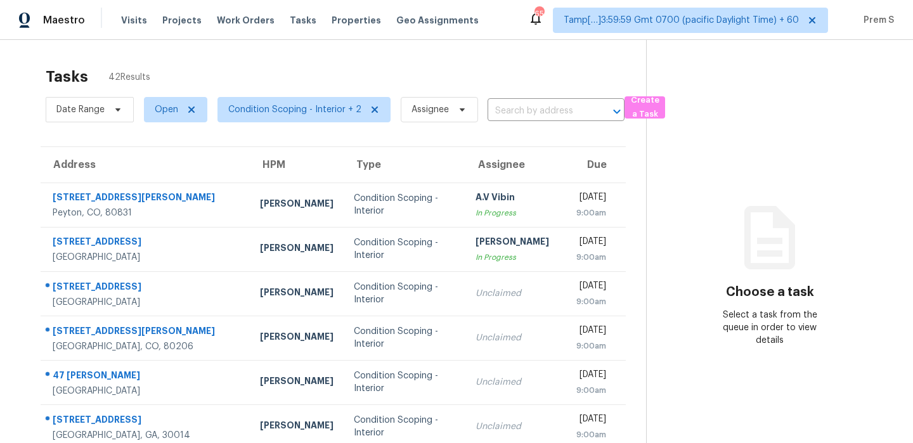 This screenshot has height=443, width=913. I want to click on span: Maestro, so click(64, 20).